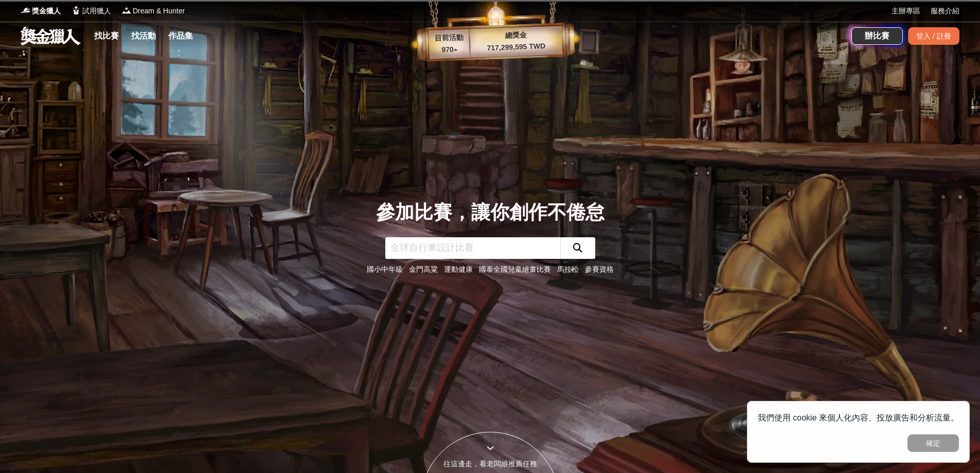  I want to click on a: 作品集, so click(180, 36).